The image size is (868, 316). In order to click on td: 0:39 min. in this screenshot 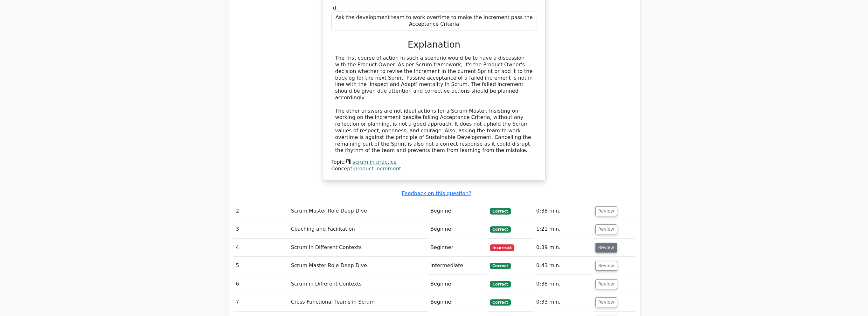, I will do `click(563, 247)`.